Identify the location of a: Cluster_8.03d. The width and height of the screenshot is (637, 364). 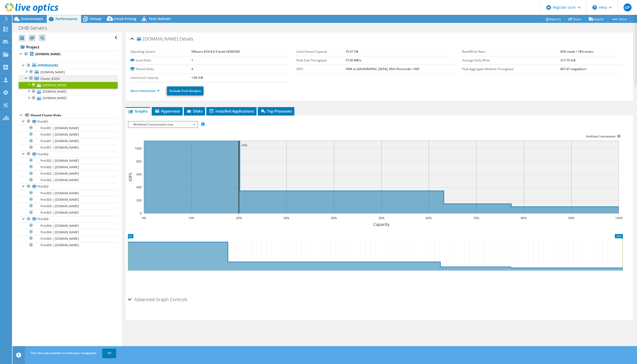
(68, 79).